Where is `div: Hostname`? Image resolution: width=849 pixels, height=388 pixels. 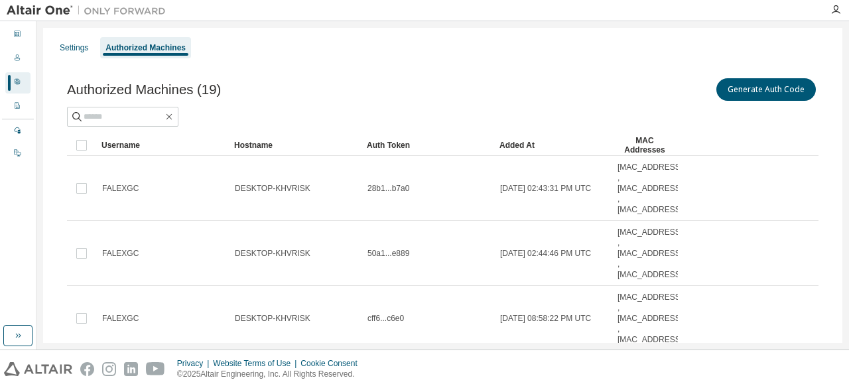
div: Hostname is located at coordinates (295, 145).